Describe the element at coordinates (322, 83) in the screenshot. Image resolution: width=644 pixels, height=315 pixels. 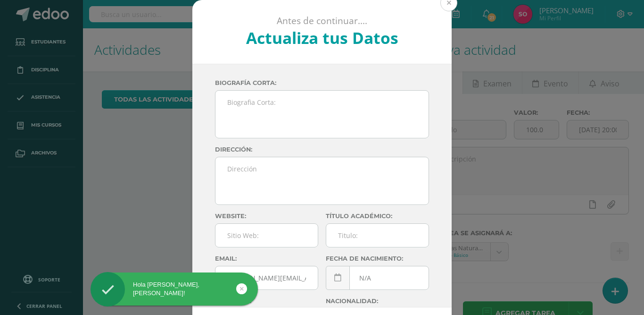
I see `label: Biografía corta:` at that location.